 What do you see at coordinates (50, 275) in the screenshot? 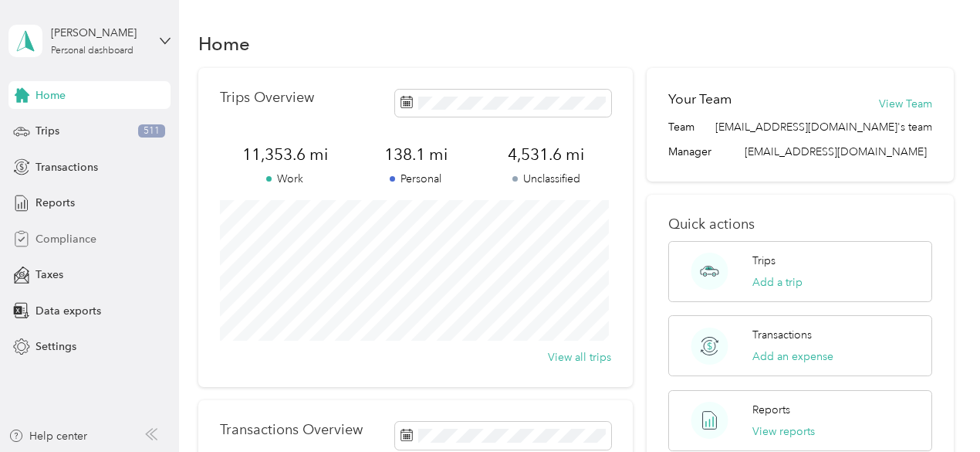
I see `span: Taxes` at bounding box center [50, 275].